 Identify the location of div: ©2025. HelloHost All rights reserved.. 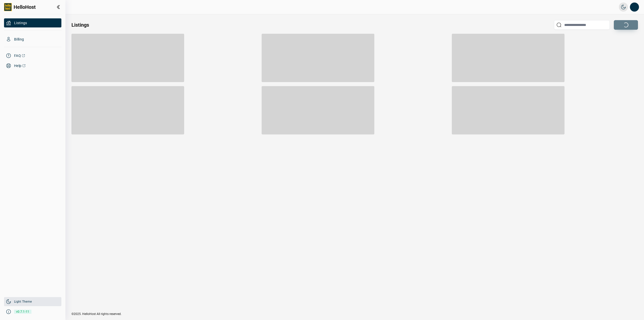
(354, 316).